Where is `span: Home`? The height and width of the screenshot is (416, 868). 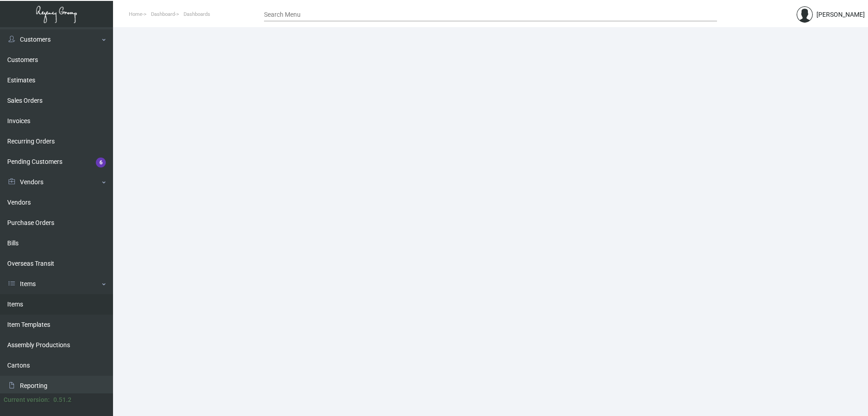
span: Home is located at coordinates (135, 14).